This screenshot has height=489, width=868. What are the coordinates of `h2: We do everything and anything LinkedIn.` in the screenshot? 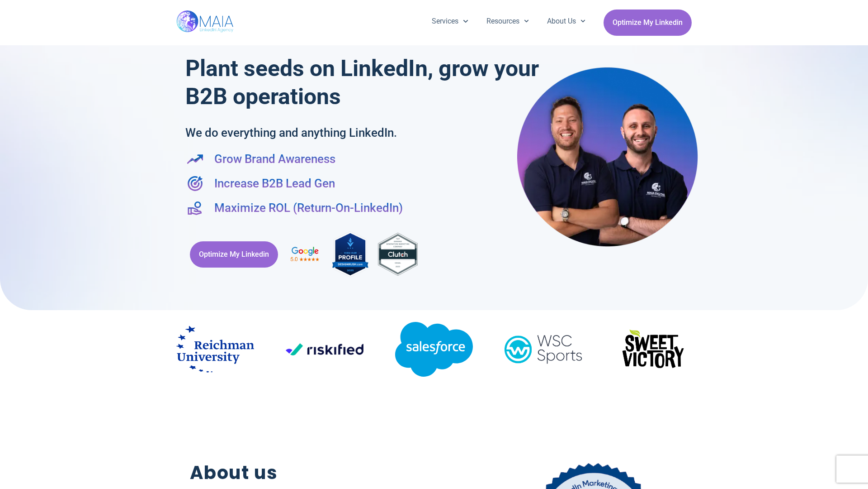 It's located at (334, 133).